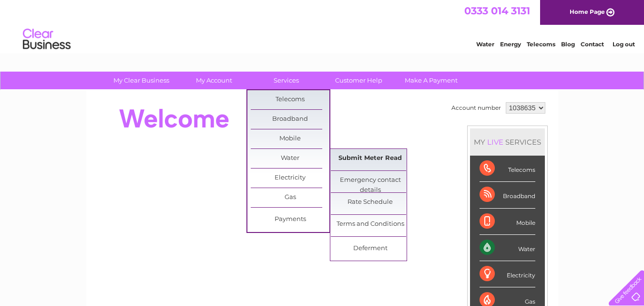 This screenshot has height=306, width=644. I want to click on div: Mobile, so click(507, 221).